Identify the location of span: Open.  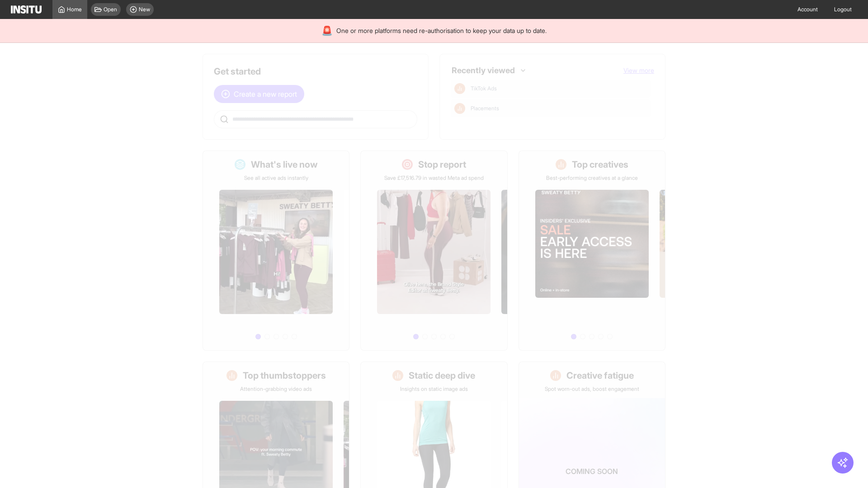
(110, 10).